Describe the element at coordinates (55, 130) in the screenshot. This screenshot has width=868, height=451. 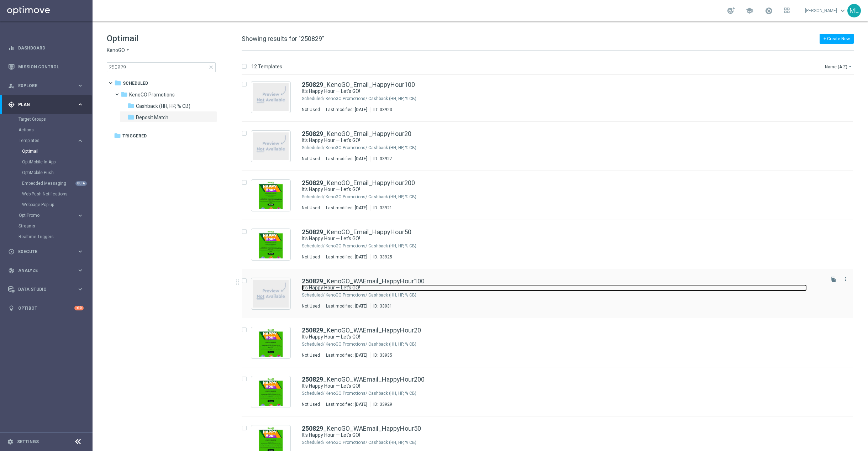
I see `div: Actions` at that location.